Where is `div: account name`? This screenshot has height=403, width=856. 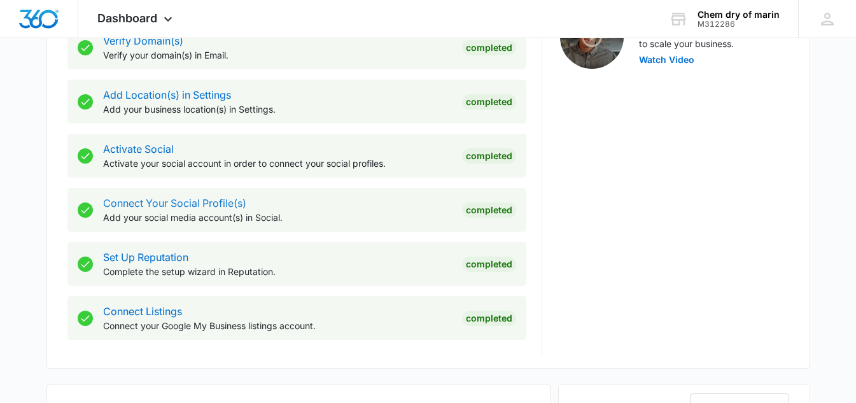 div: account name is located at coordinates (738, 15).